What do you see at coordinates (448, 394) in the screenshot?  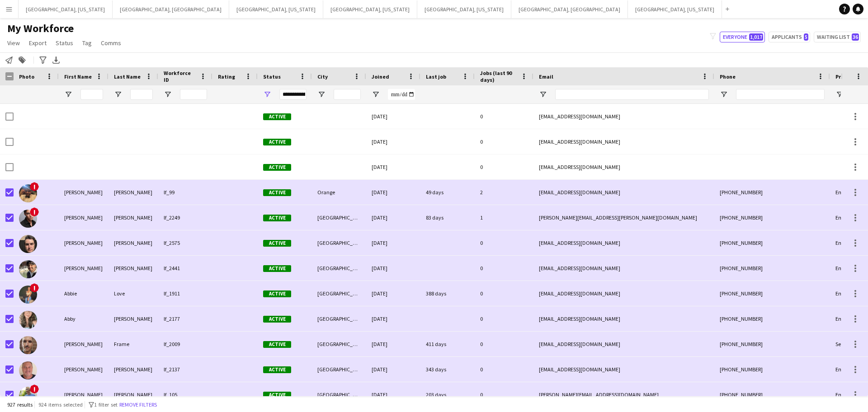 I see `div: 203 days` at bounding box center [448, 394].